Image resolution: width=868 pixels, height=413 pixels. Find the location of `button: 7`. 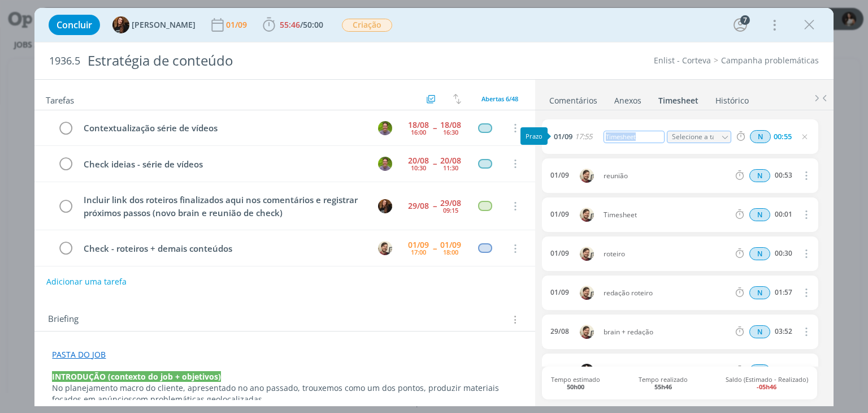

button: 7 is located at coordinates (740, 25).